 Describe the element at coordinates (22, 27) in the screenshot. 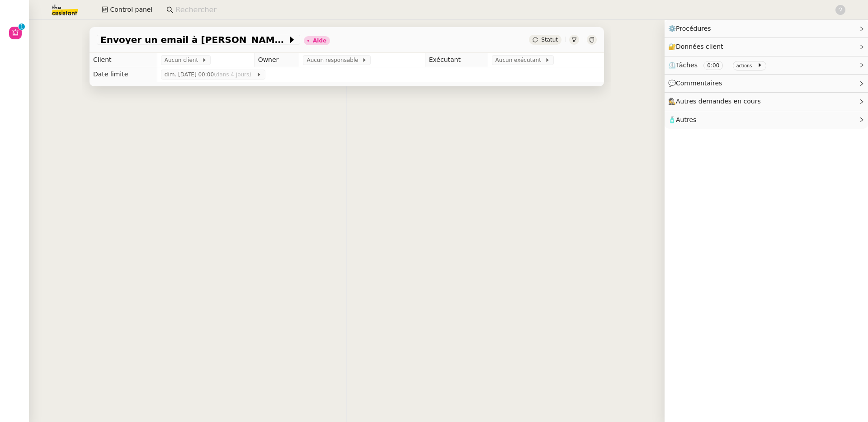

I see `p: 1` at that location.